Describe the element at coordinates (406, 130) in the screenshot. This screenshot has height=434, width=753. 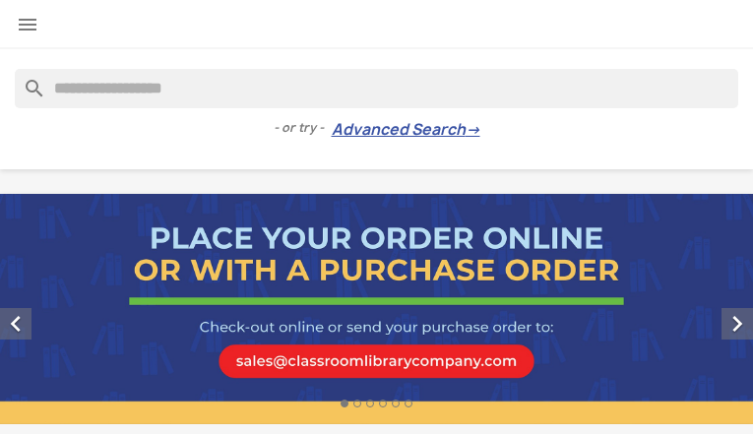
I see `a: Advanced Search→` at that location.